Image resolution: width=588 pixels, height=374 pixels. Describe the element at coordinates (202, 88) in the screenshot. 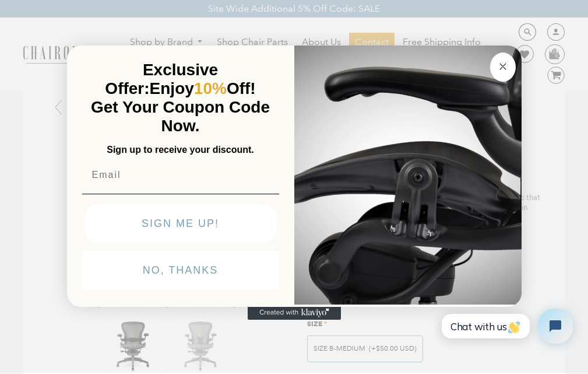

I see `span: Enjoy Off!` at that location.